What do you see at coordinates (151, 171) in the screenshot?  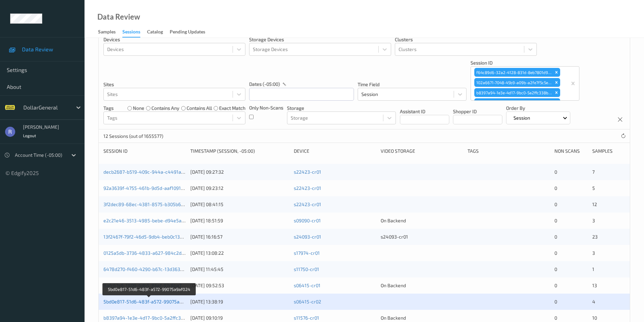 I see `a: decb2687-b519-409c-944a-c4491a34dad7` at bounding box center [151, 171].